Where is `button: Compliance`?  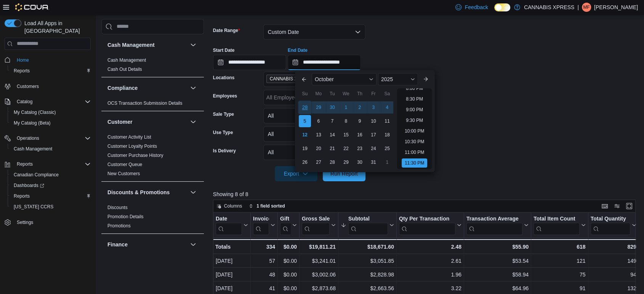 button: Compliance is located at coordinates (193, 88).